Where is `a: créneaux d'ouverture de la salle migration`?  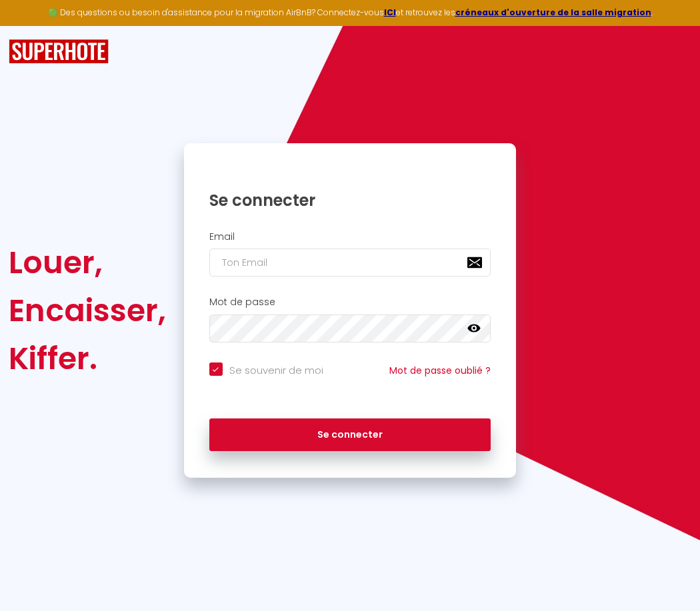 a: créneaux d'ouverture de la salle migration is located at coordinates (554, 12).